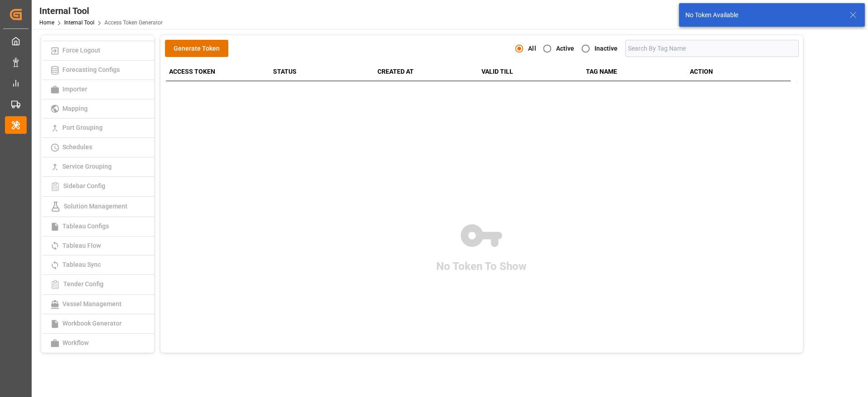  I want to click on button: Generate Token, so click(197, 49).